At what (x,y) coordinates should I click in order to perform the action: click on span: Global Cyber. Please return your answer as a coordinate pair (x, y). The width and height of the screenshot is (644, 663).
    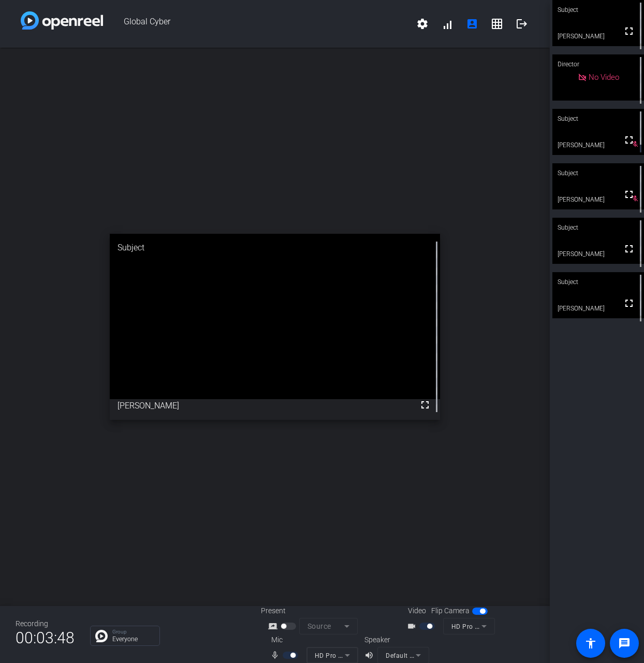
    Looking at the image, I should click on (257, 24).